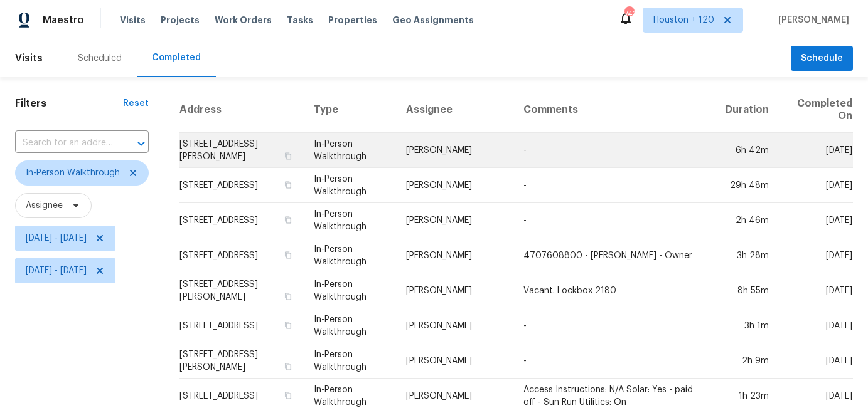 This screenshot has height=413, width=868. What do you see at coordinates (300, 20) in the screenshot?
I see `span: Tasks` at bounding box center [300, 20].